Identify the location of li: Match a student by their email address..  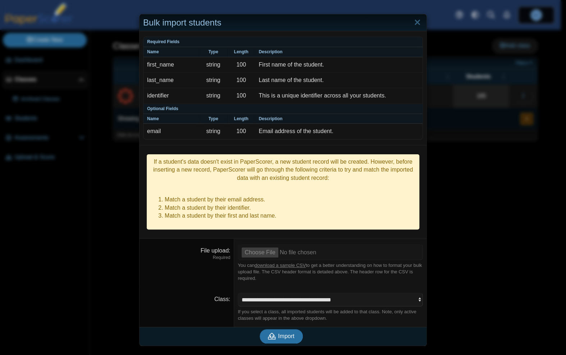
(290, 200).